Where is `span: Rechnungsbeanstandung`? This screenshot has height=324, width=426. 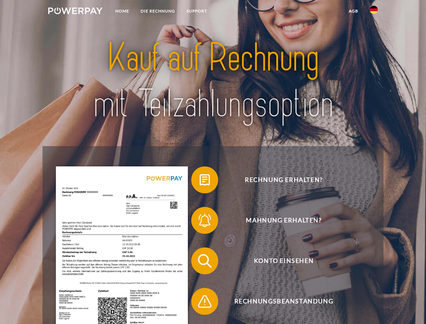
span: Rechnungsbeanstandung is located at coordinates (284, 301).